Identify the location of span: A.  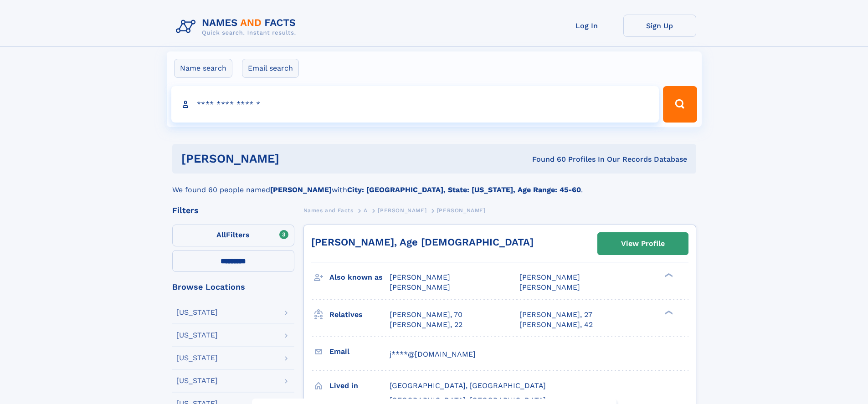
(366, 211).